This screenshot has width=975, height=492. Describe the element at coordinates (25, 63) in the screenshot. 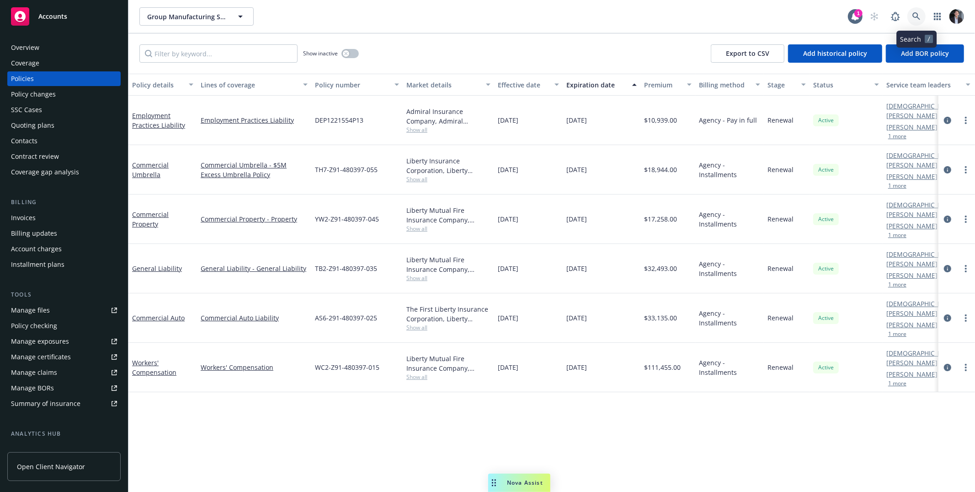

I see `div: Coverage` at that location.